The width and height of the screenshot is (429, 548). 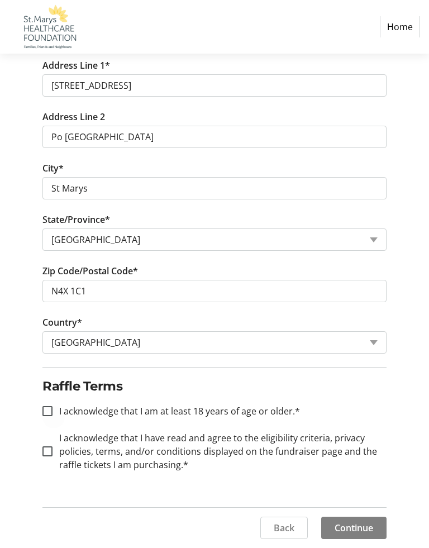 What do you see at coordinates (76, 220) in the screenshot?
I see `label: State/Province*` at bounding box center [76, 220].